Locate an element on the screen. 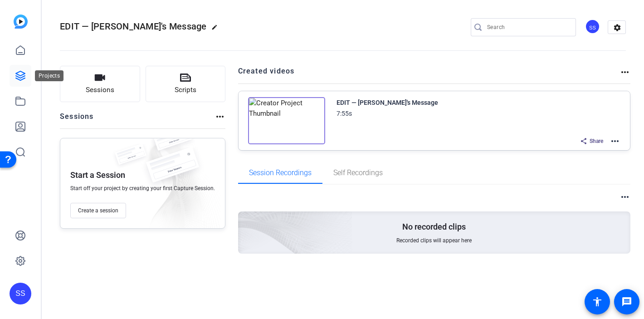 The image size is (644, 319). mat-icon: edit is located at coordinates (217, 29).